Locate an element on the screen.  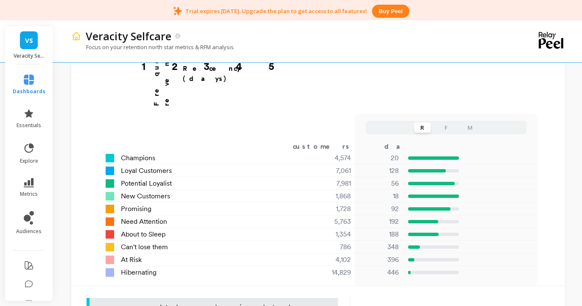
span: About to Sleep is located at coordinates (143, 234).